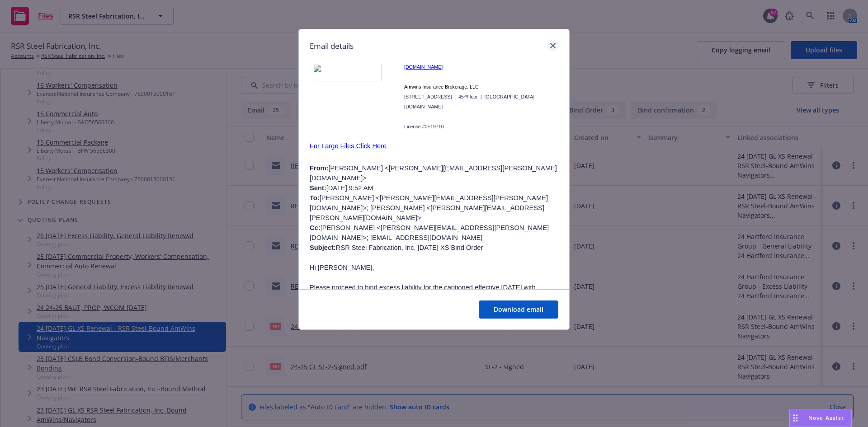  Describe the element at coordinates (315, 198) in the screenshot. I see `b: To:` at that location.